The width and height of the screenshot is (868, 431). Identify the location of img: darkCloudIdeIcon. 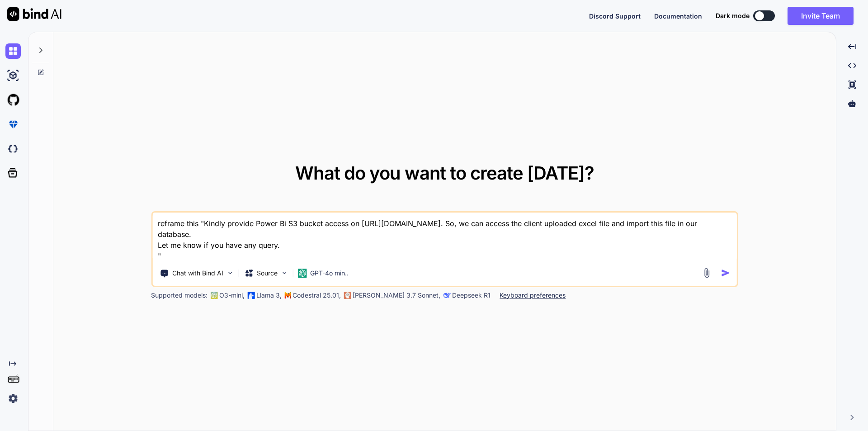
(13, 149).